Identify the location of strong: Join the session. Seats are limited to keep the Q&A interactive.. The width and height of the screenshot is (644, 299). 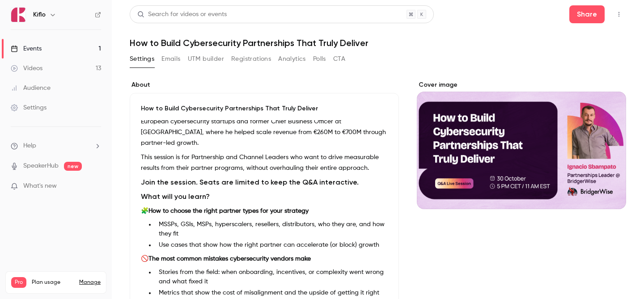
(250, 182).